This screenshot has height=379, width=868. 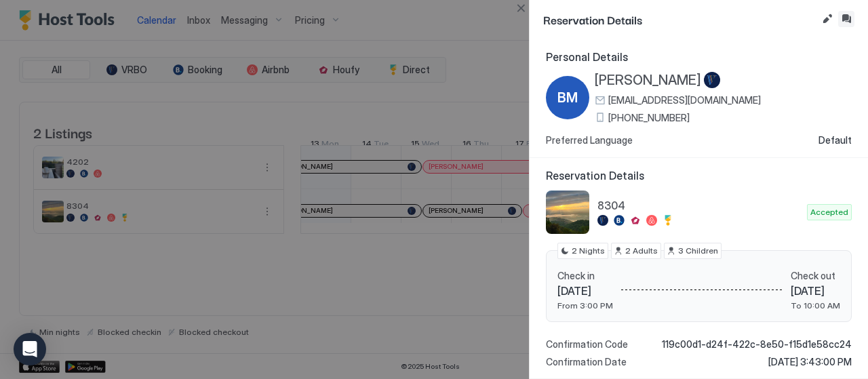 What do you see at coordinates (586, 344) in the screenshot?
I see `span: Confirmation Code` at bounding box center [586, 344].